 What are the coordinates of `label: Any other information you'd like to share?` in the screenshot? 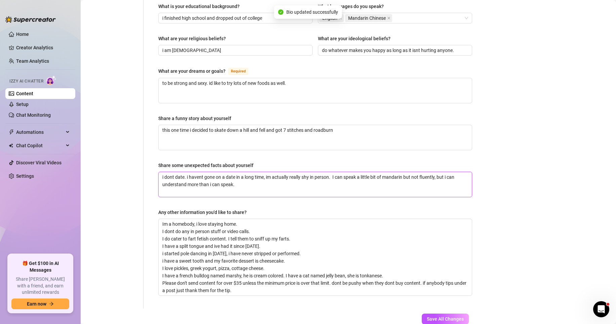 It's located at (205, 213).